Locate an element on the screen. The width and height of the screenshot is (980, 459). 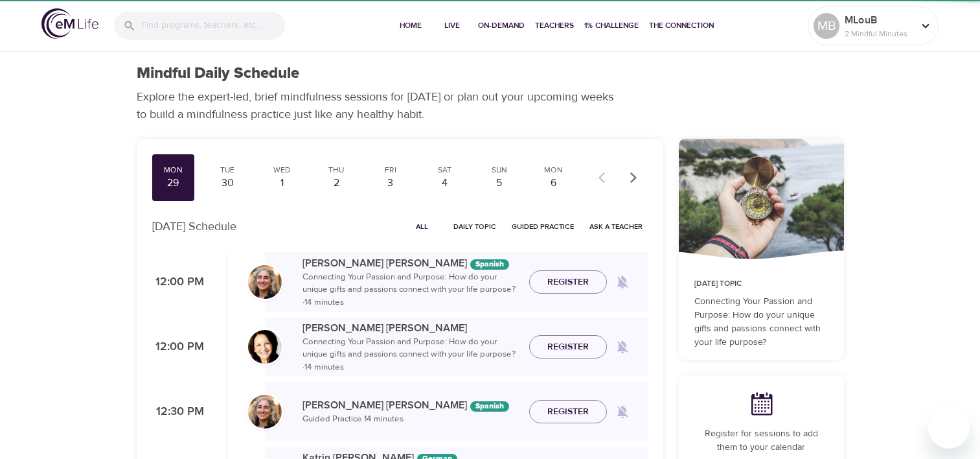
div: Tue is located at coordinates (227, 170).